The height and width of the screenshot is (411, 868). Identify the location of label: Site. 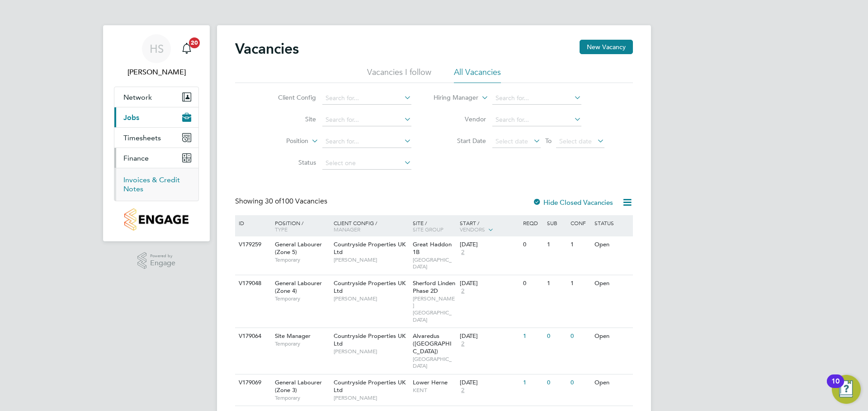
(290, 120).